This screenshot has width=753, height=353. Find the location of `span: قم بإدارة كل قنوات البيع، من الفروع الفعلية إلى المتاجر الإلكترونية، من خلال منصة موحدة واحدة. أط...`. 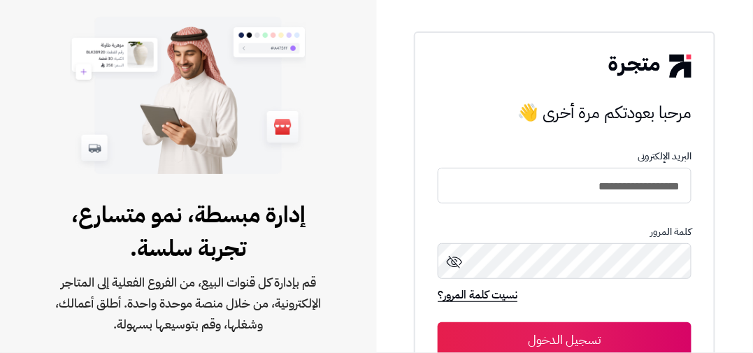

span: قم بإدارة كل قنوات البيع، من الفروع الفعلية إلى المتاجر الإلكترونية، من خلال منصة موحدة واحدة. أط... is located at coordinates (188, 303).